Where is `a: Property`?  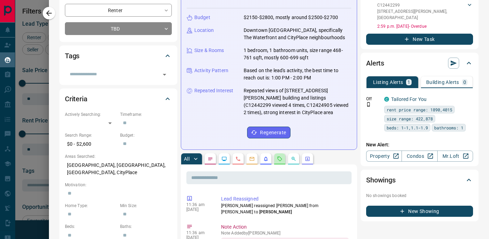
a: Property is located at coordinates (384, 156).